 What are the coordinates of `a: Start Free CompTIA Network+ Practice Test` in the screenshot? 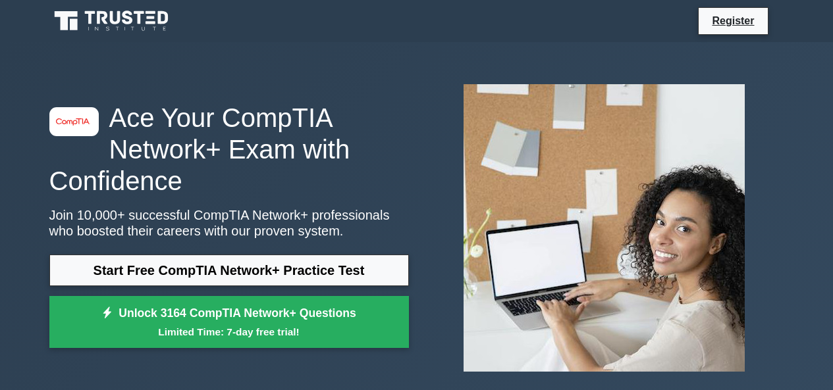 It's located at (229, 271).